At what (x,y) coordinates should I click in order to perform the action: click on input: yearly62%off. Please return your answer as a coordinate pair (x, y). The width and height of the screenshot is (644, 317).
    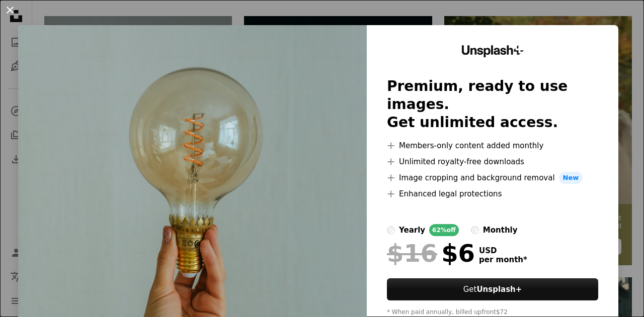
    Looking at the image, I should click on (391, 230).